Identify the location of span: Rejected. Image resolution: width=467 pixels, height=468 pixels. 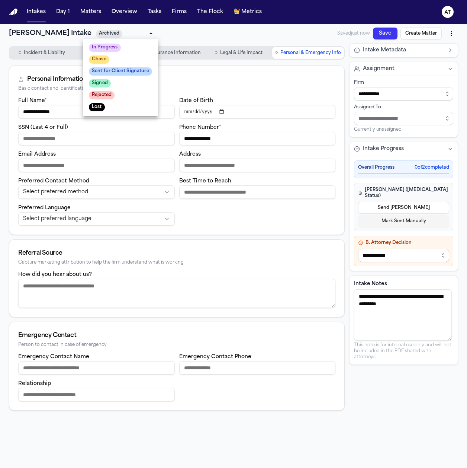
(102, 95).